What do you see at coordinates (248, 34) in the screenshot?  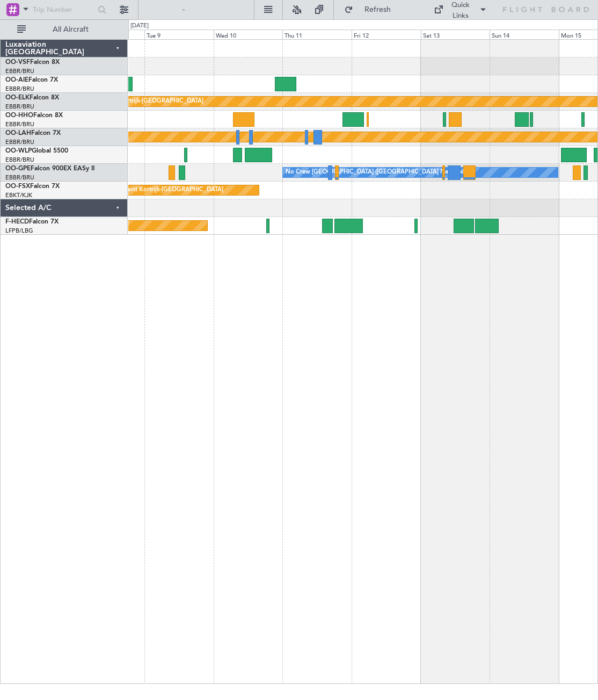 I see `div: Wed 10` at bounding box center [248, 34].